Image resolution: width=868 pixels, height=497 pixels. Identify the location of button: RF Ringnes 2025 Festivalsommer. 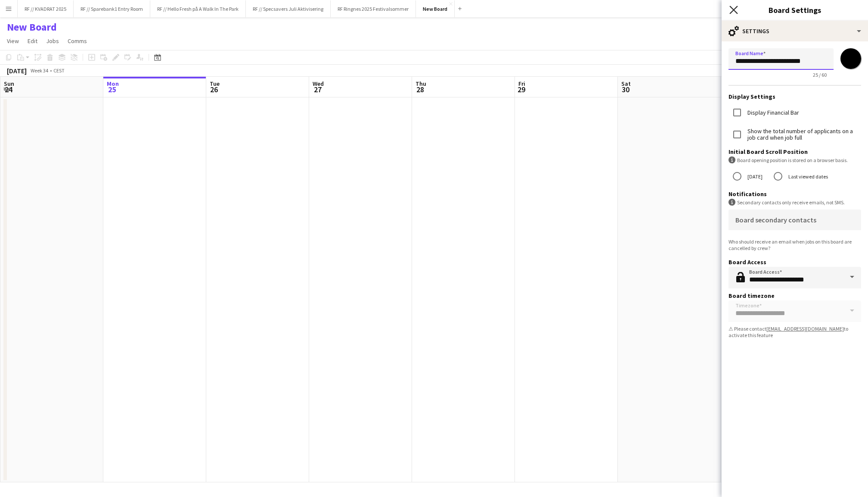
(374, 9).